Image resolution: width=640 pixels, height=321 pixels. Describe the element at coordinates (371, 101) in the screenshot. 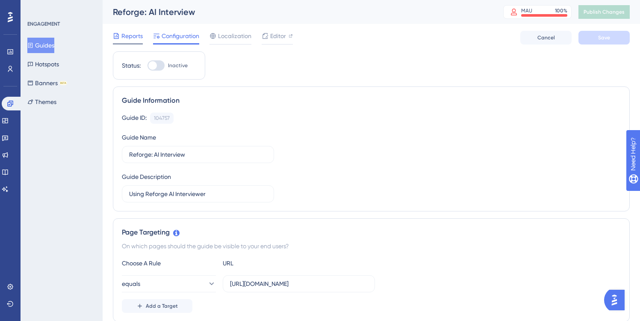

I see `div: Guide Information` at that location.